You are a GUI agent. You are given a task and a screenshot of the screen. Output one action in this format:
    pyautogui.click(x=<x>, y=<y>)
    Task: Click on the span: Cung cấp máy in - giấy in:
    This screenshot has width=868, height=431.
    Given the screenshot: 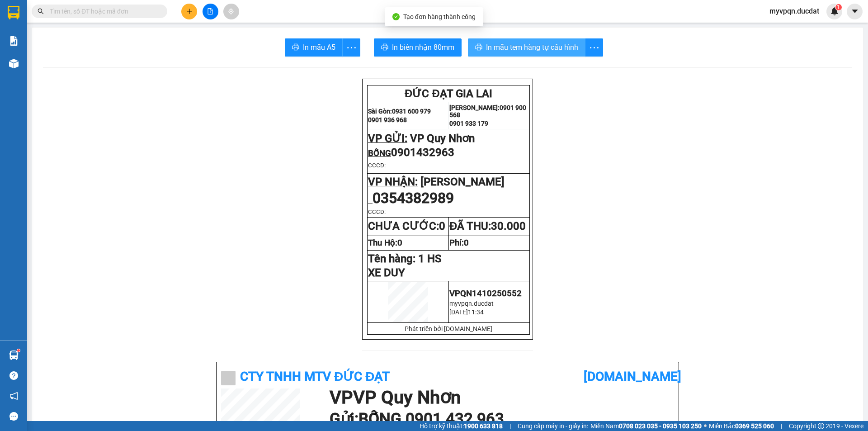 What is the action you would take?
    pyautogui.click(x=553, y=426)
    